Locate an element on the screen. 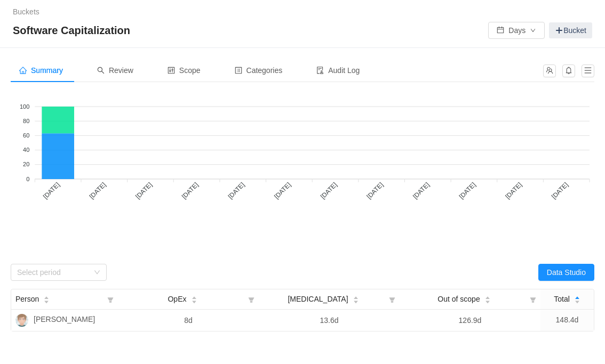  i: icon: profile is located at coordinates (239, 71).